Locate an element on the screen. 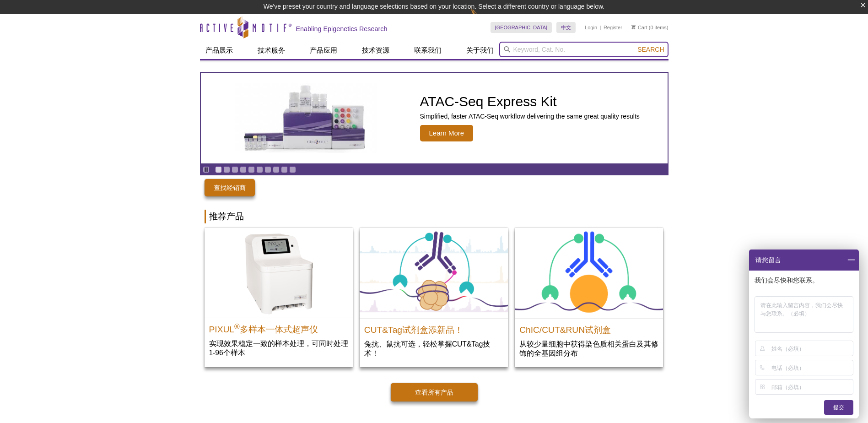 Image resolution: width=868 pixels, height=423 pixels. a: 查找经销商 is located at coordinates (230, 188).